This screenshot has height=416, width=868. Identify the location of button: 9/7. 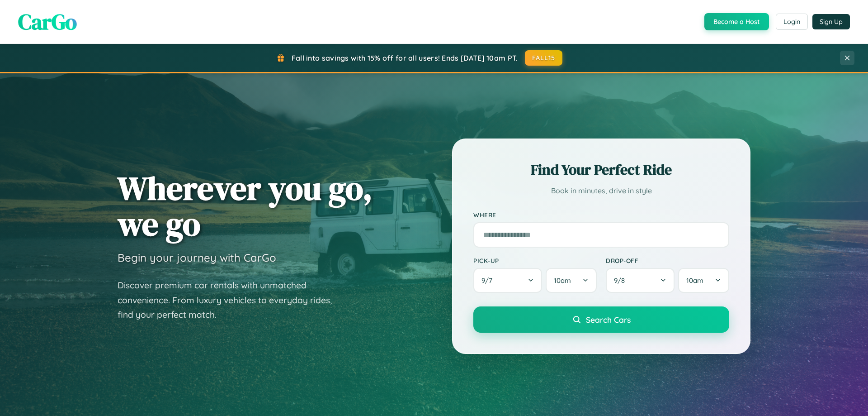
(507, 280).